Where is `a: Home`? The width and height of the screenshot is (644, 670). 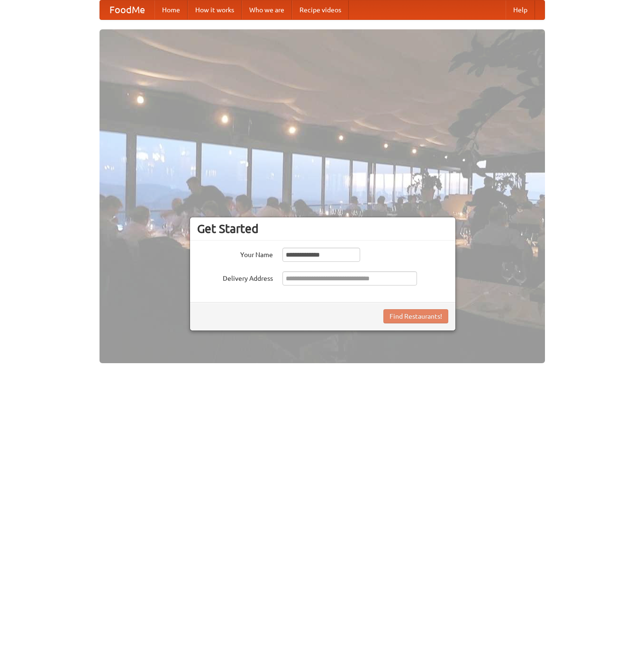 a: Home is located at coordinates (171, 10).